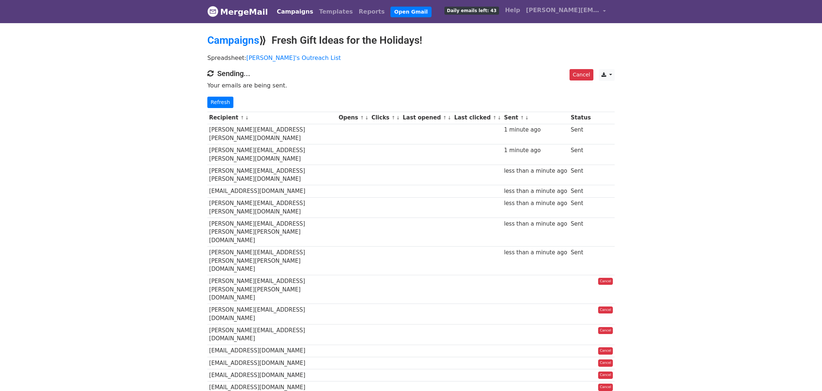 This screenshot has width=822, height=391. I want to click on h2: ⟫ Fresh Gift Ideas for the Holidays!, so click(411, 40).